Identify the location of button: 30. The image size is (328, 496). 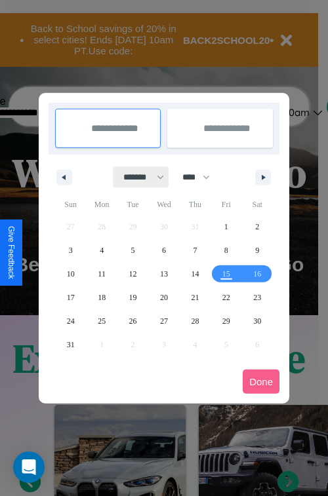
(257, 321).